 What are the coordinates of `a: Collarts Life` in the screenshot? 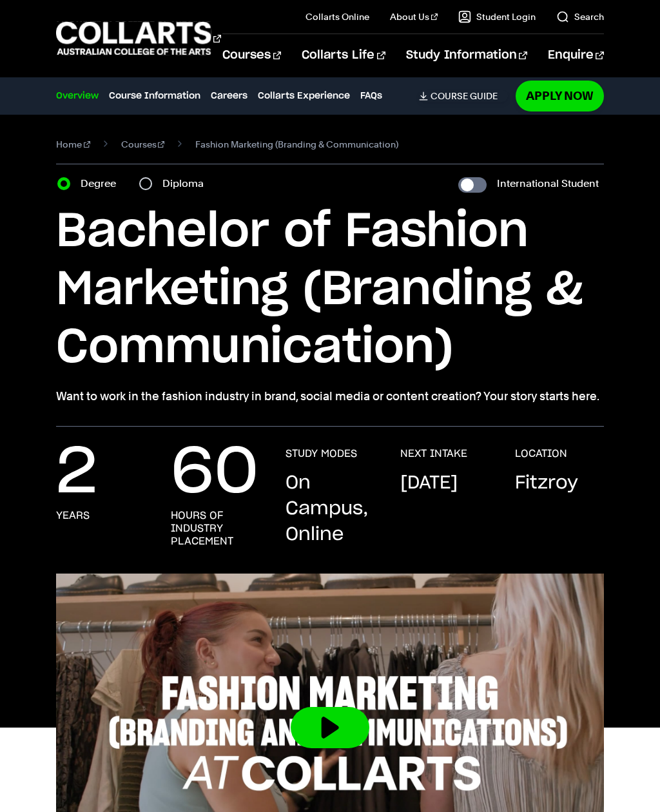 It's located at (343, 55).